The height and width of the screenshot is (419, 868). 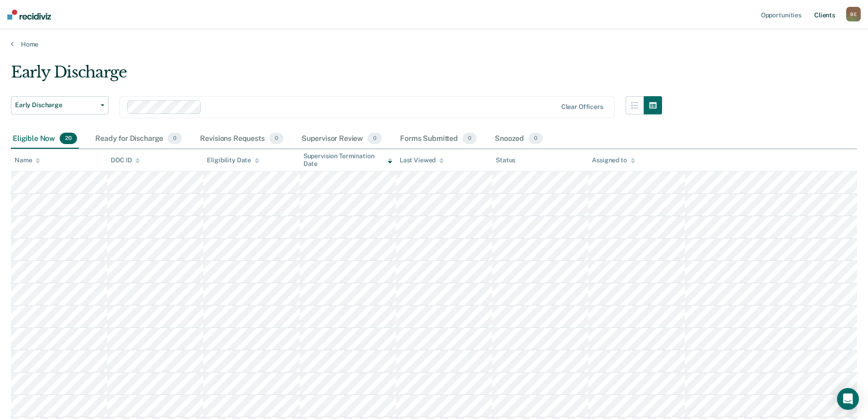 What do you see at coordinates (69, 139) in the screenshot?
I see `span: 20` at bounding box center [69, 139].